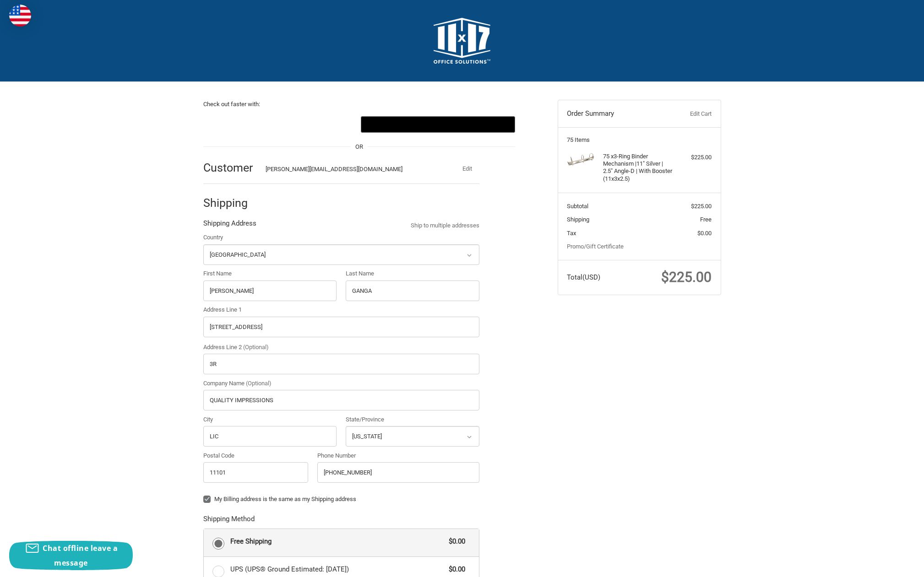  What do you see at coordinates (270, 419) in the screenshot?
I see `label: City` at bounding box center [270, 419].